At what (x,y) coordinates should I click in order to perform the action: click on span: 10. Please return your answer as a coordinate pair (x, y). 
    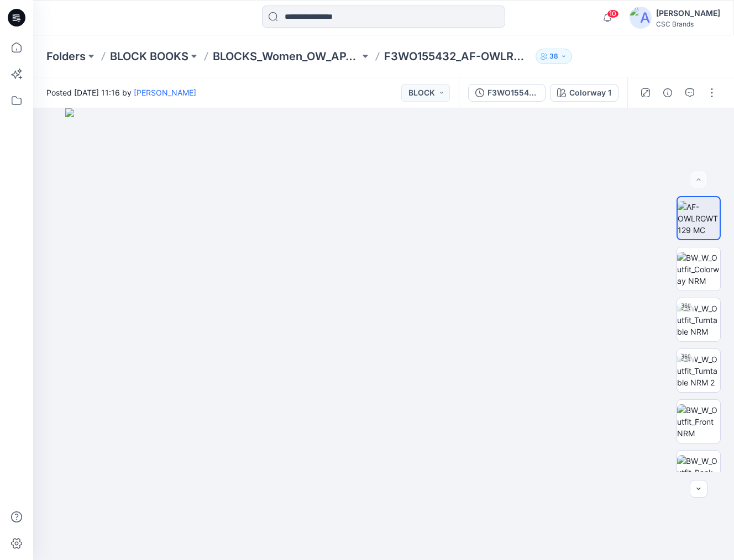
    Looking at the image, I should click on (613, 14).